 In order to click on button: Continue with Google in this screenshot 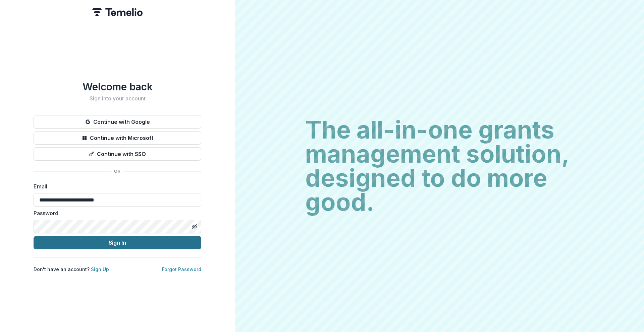, I will do `click(117, 122)`.